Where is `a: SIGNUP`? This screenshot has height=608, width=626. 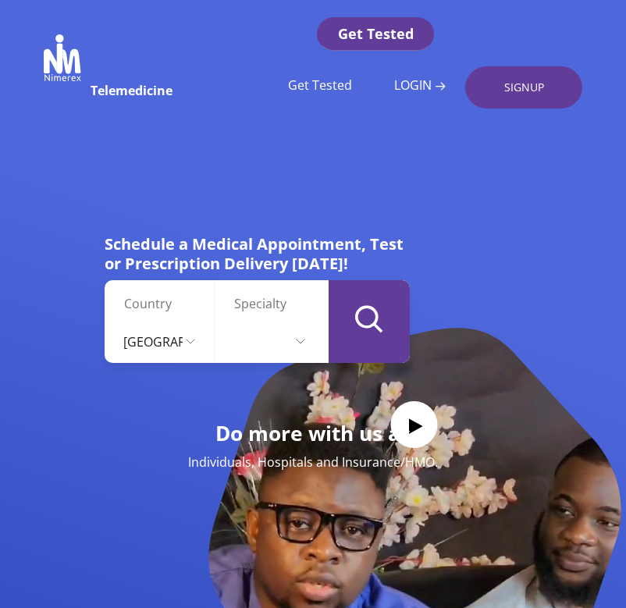 a: SIGNUP is located at coordinates (524, 87).